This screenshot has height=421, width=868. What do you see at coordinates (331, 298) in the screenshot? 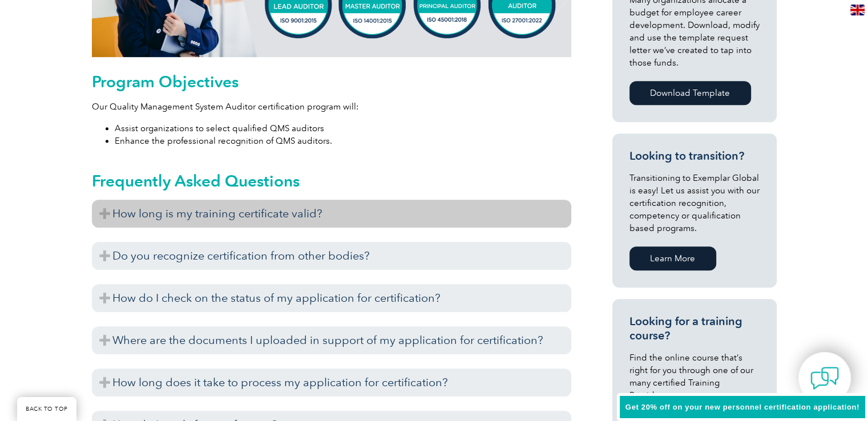
I see `h3: How do I check on the status of my application for certification?` at bounding box center [331, 298].